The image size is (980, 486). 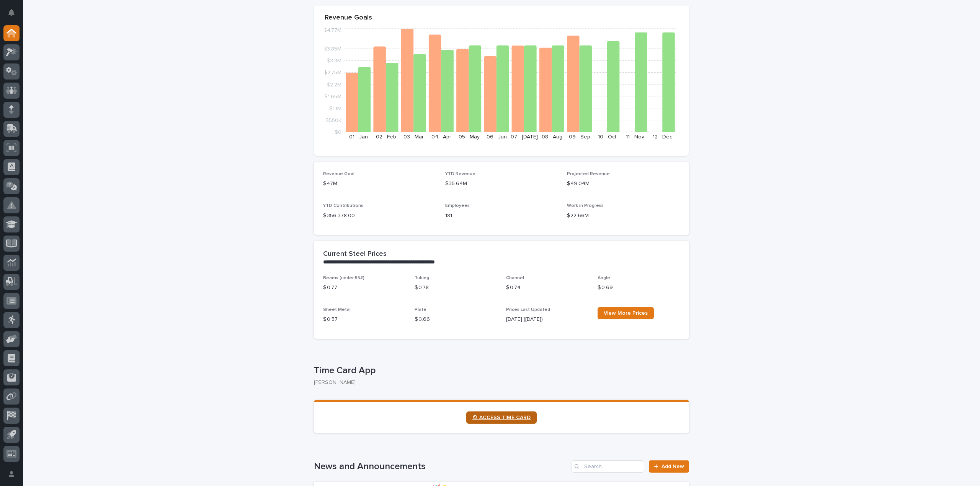 What do you see at coordinates (379, 184) in the screenshot?
I see `p: $47M` at bounding box center [379, 184].